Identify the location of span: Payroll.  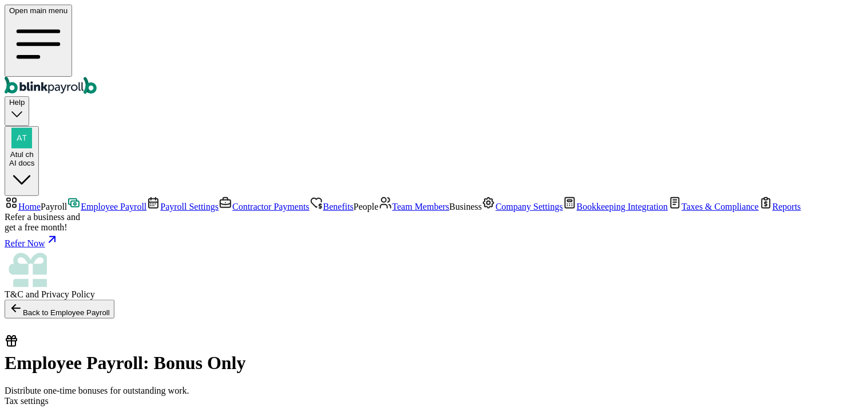
(54, 206).